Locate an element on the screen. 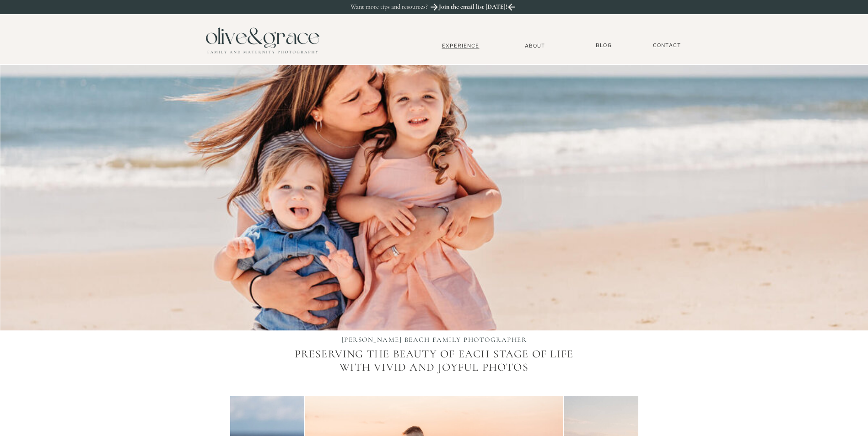  nav: About is located at coordinates (535, 46).